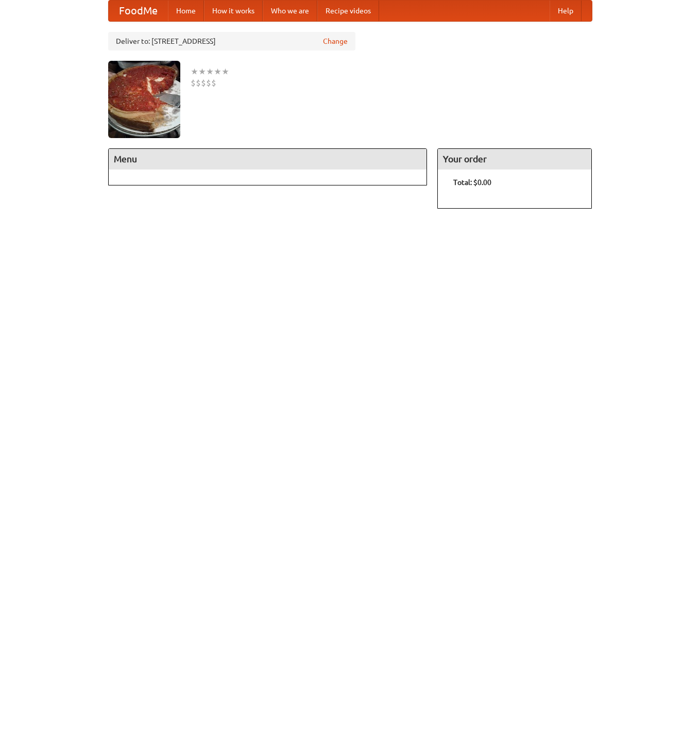  I want to click on a: FoodMe, so click(138, 11).